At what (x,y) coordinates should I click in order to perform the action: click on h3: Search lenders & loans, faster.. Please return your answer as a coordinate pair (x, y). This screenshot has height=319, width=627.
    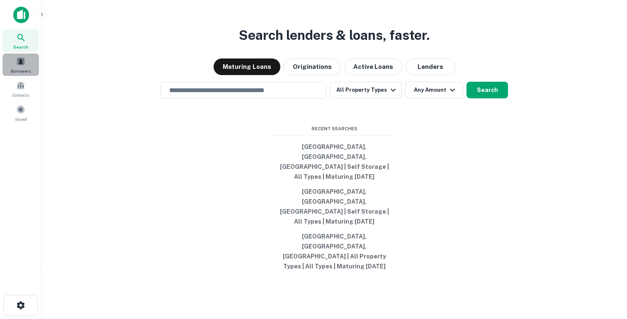
    Looking at the image, I should click on (334, 35).